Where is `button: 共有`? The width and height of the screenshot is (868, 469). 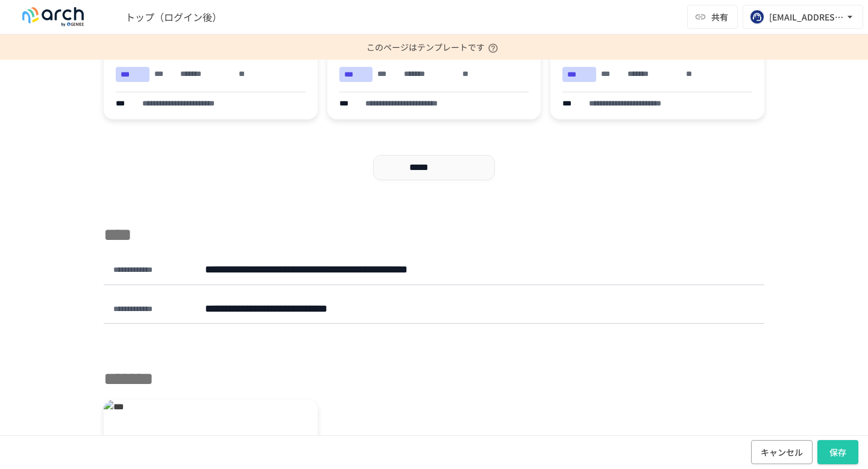 button: 共有 is located at coordinates (712, 17).